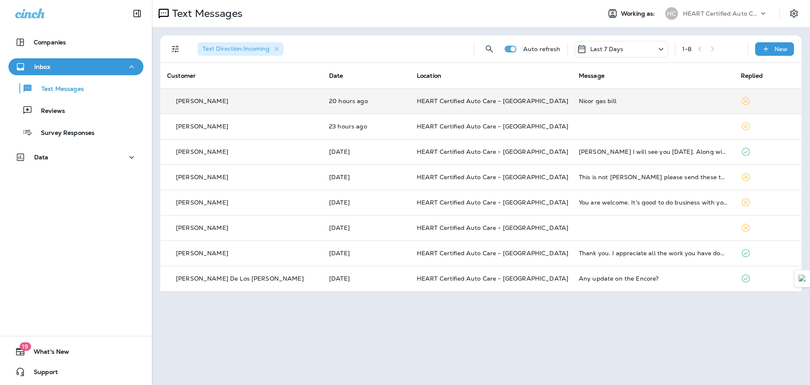 This screenshot has height=385, width=810. What do you see at coordinates (592, 76) in the screenshot?
I see `span: Message` at bounding box center [592, 76].